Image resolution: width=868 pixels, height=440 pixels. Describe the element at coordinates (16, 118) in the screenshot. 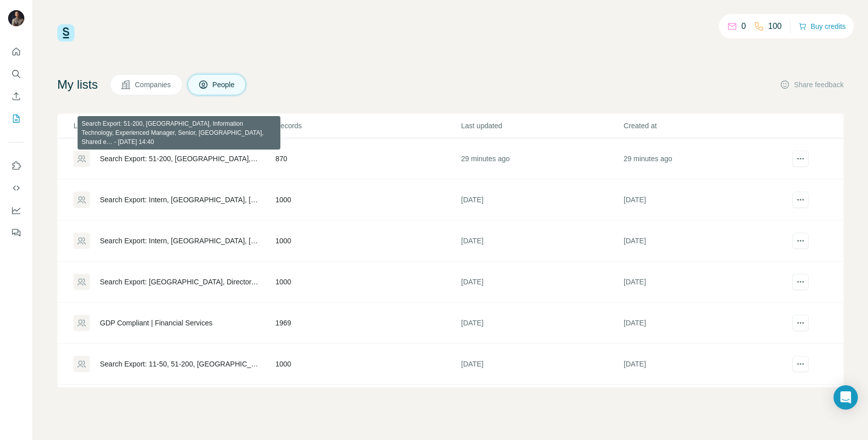

I see `button: My lists` at that location.